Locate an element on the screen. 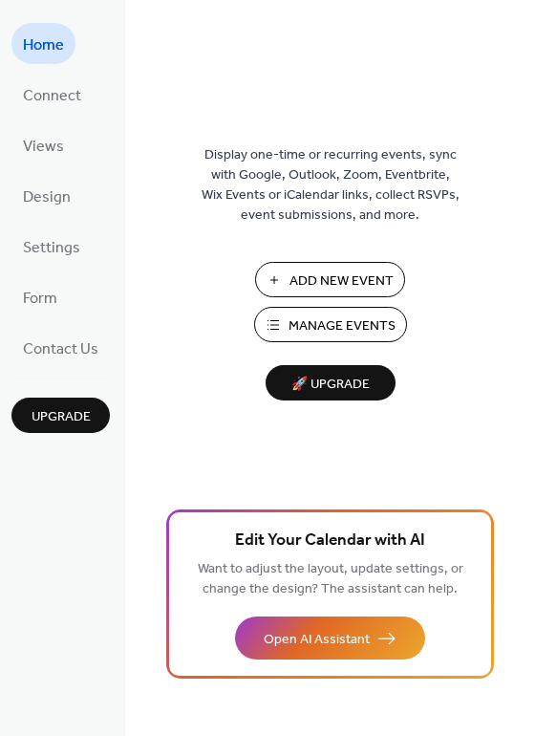  span: Manage Events is located at coordinates (342, 326).